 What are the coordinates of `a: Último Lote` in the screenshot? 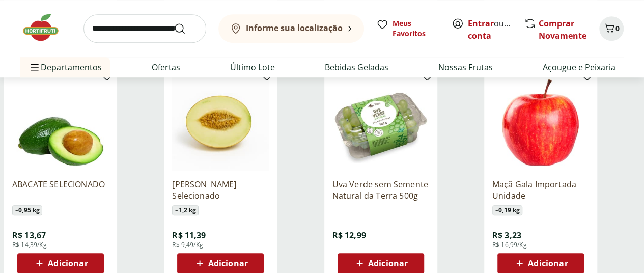 It's located at (253, 68).